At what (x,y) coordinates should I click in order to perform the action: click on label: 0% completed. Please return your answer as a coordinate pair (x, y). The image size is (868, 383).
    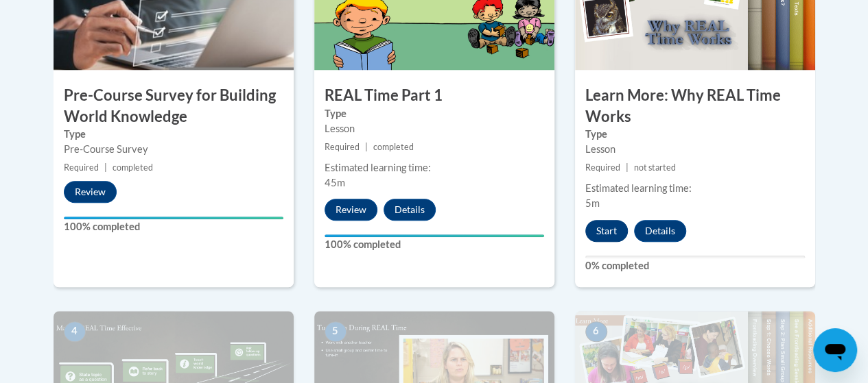
    Looking at the image, I should click on (695, 267).